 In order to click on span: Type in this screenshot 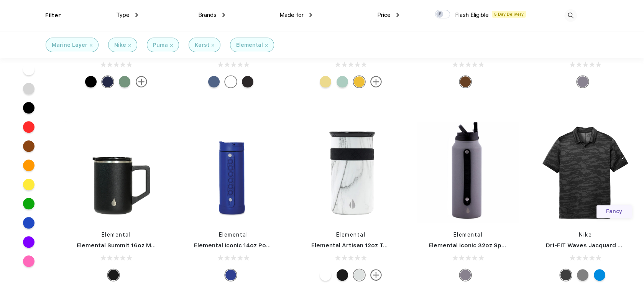, I will do `click(123, 15)`.